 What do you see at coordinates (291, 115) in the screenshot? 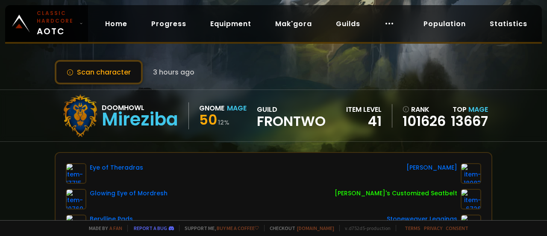
I see `div: guild` at bounding box center [291, 115].